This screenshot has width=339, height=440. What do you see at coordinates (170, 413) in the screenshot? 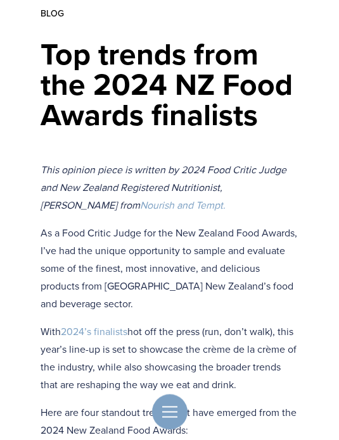
I see `button: Toggle menu` at bounding box center [170, 413].